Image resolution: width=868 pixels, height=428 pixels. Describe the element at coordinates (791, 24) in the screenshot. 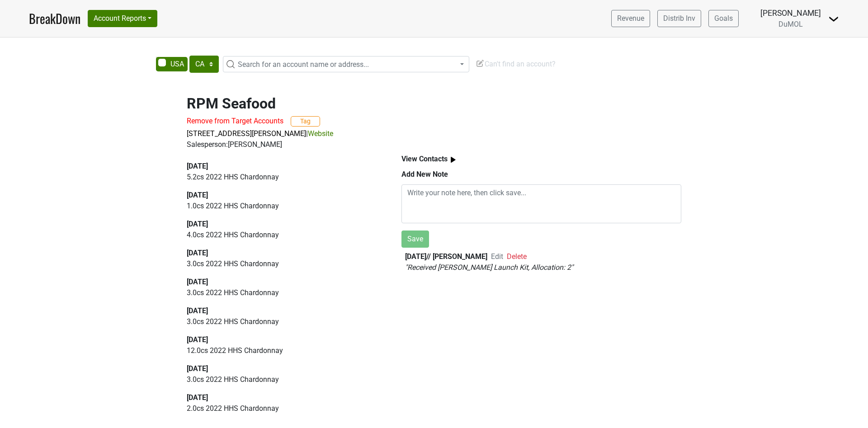

I see `span: DuMOL` at that location.